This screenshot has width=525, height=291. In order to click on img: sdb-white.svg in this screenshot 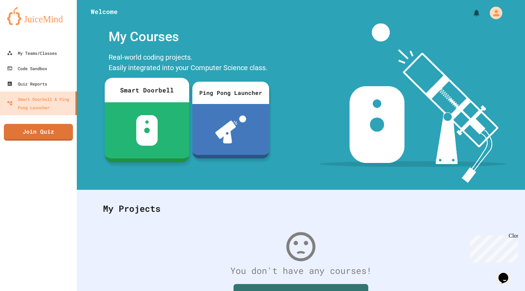, I will do `click(147, 130)`.